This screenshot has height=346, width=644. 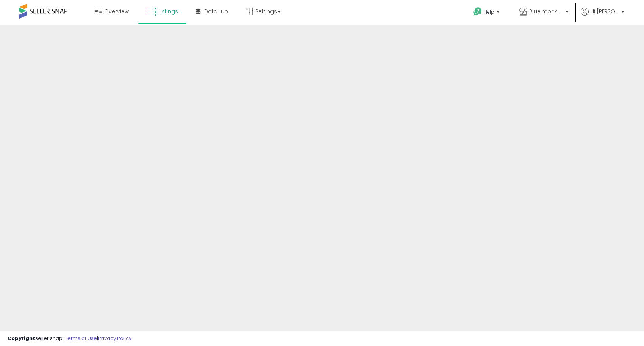 I want to click on div: seller snap | |, so click(x=69, y=338).